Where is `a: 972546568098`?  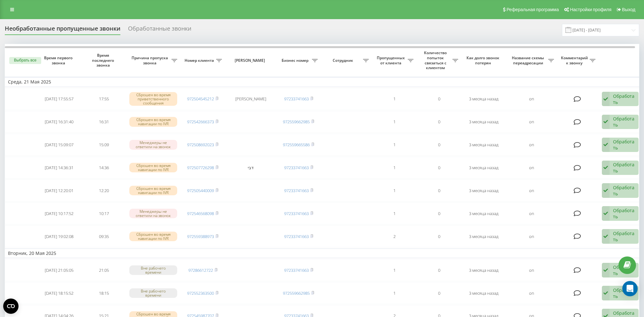 a: 972546568098 is located at coordinates (200, 214).